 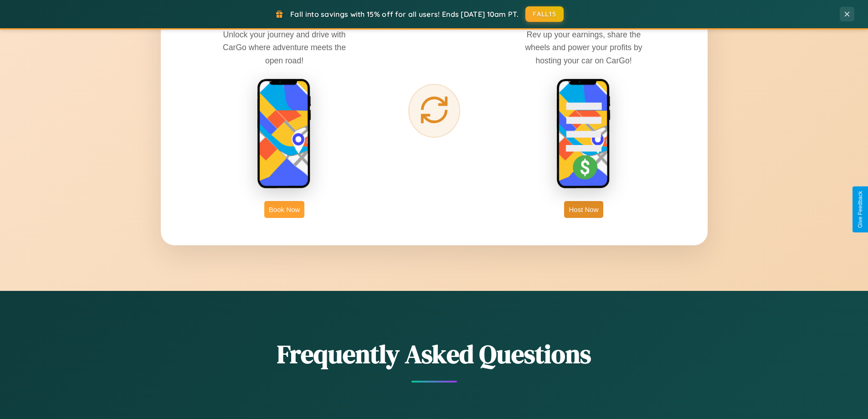 I want to click on p: Rev up your earnings, share the wheels and power your profits by hosting your car on CarGo!, so click(x=584, y=47).